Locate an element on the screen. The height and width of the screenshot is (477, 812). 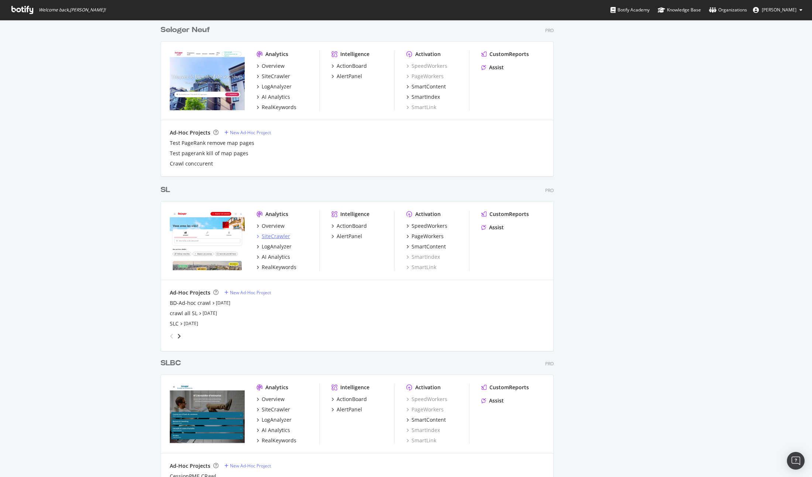
div: Seloger Neuf is located at coordinates (185, 30).